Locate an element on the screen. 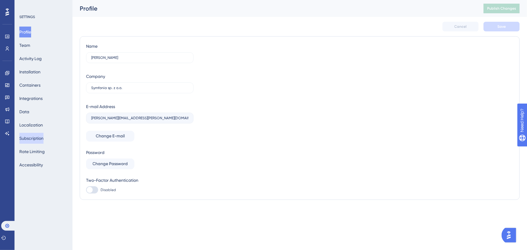 The image size is (527, 250). button: Data is located at coordinates (24, 112).